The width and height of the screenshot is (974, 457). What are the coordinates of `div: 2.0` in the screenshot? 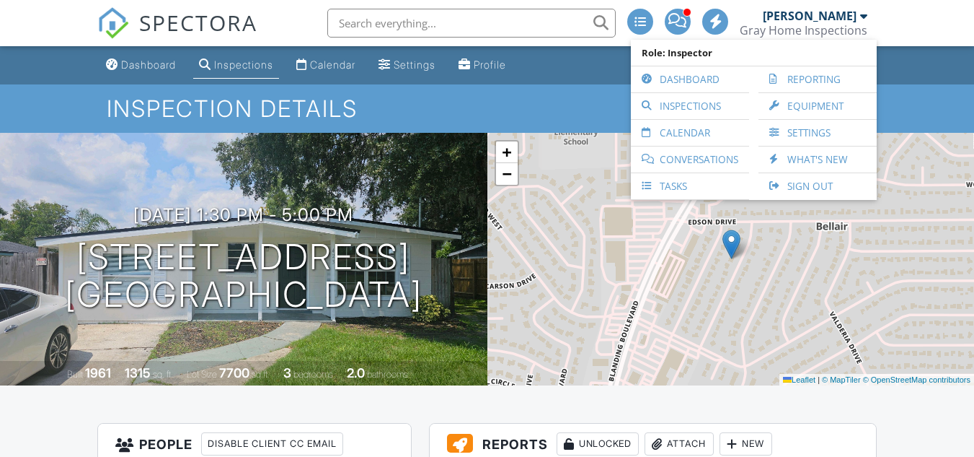 It's located at (356, 372).